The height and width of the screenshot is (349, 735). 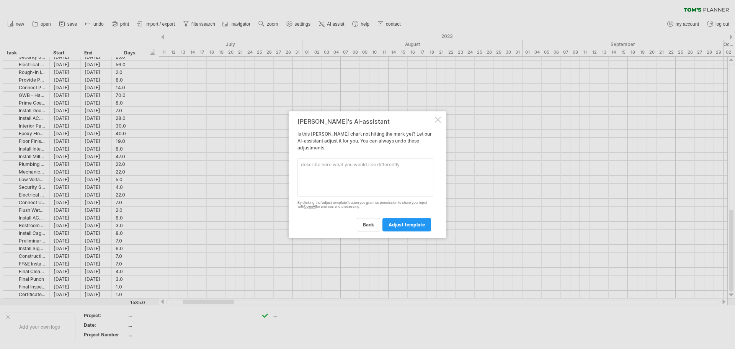 I want to click on span: back, so click(x=369, y=224).